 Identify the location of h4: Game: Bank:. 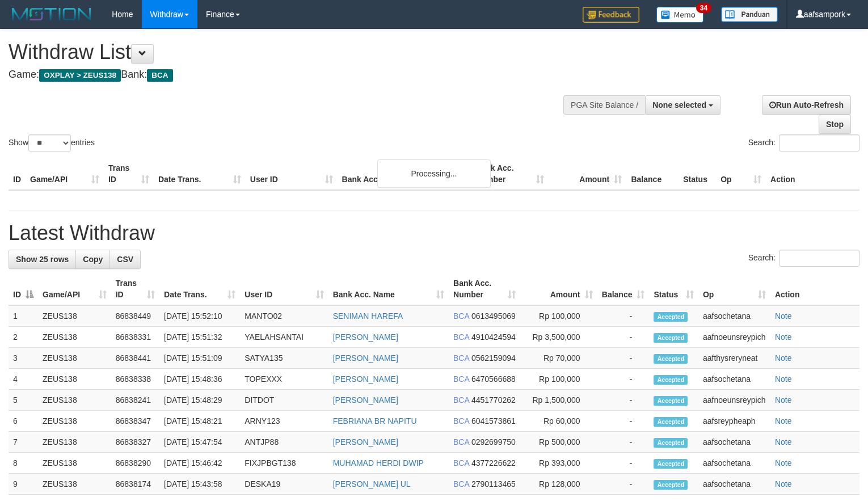
(287, 75).